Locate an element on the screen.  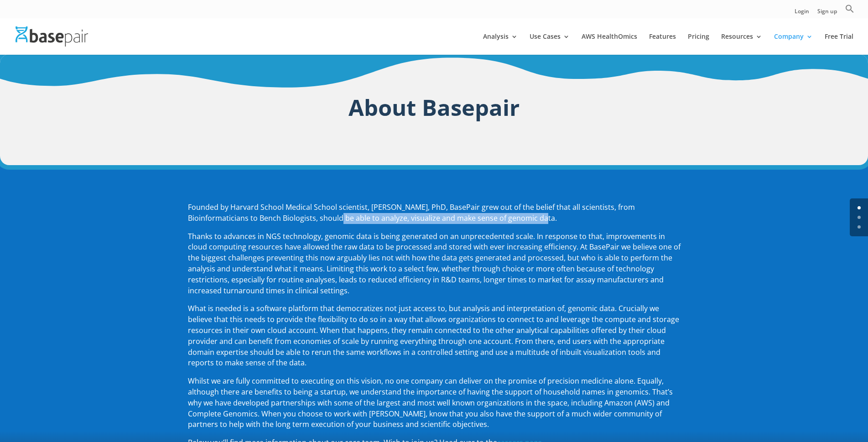
p: What is needed is a software platform that democratizes not just access to, but analysis and inte... is located at coordinates (434, 339).